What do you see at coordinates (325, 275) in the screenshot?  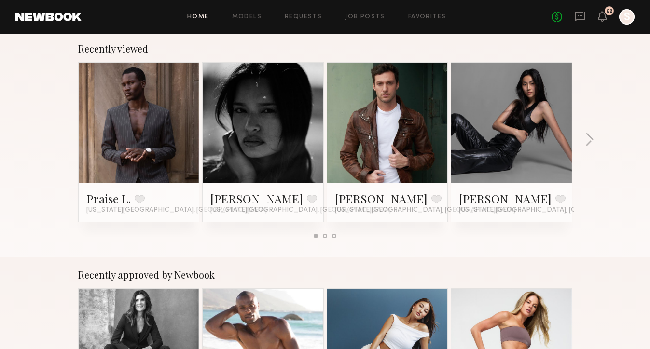 I see `div: Recently approved by Newbook` at bounding box center [325, 275].